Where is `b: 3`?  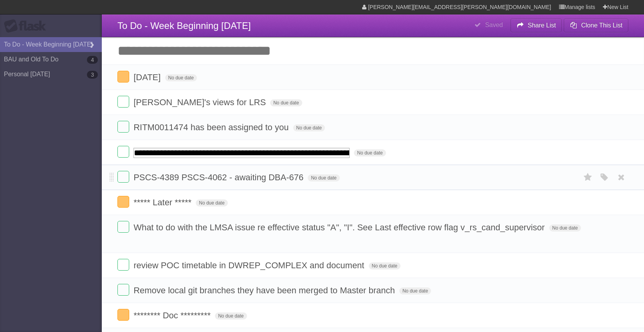 b: 3 is located at coordinates (92, 75).